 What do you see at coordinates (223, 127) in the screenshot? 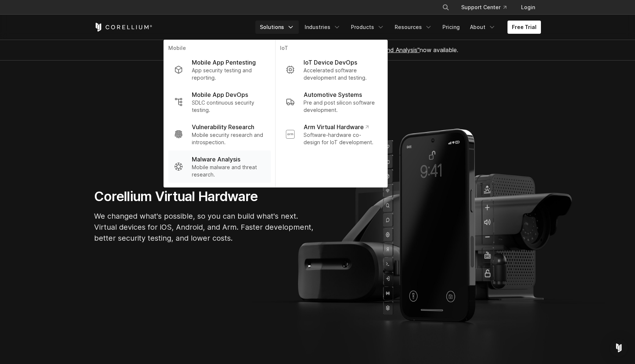
I see `p: Vulnerability Research` at bounding box center [223, 127].